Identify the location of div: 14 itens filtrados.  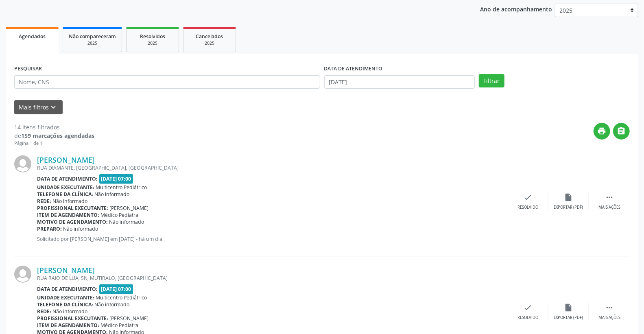
(54, 127).